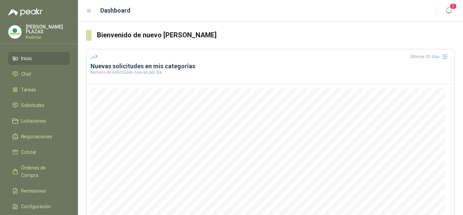 Image resolution: width=463 pixels, height=215 pixels. I want to click on a: Configuración, so click(39, 206).